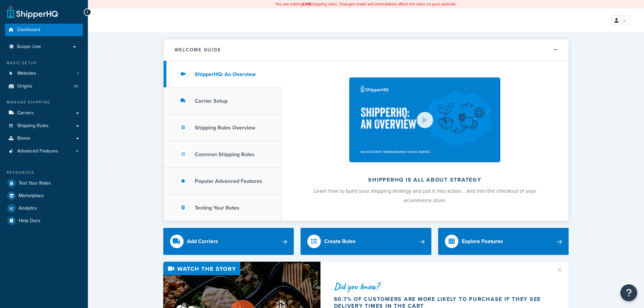 This screenshot has width=644, height=308. Describe the element at coordinates (33, 126) in the screenshot. I see `span: Shipping Rules` at that location.